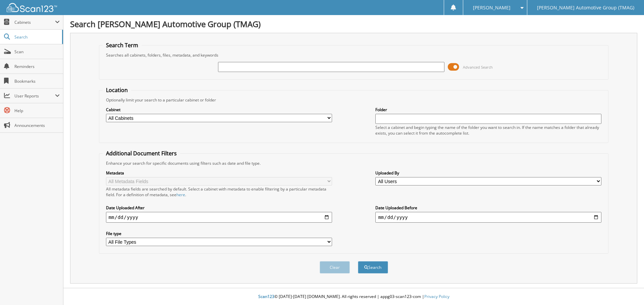 This screenshot has height=305, width=644. What do you see at coordinates (117, 90) in the screenshot?
I see `legend: Location` at bounding box center [117, 90].